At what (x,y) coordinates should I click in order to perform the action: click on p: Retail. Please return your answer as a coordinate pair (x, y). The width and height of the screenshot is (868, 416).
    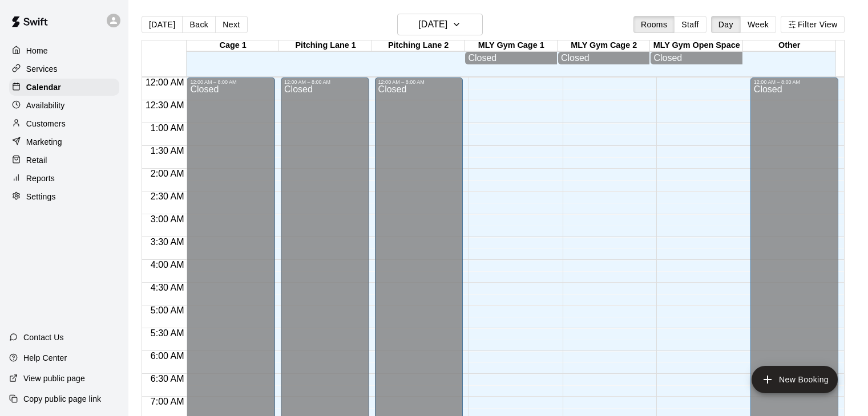
    Looking at the image, I should click on (37, 160).